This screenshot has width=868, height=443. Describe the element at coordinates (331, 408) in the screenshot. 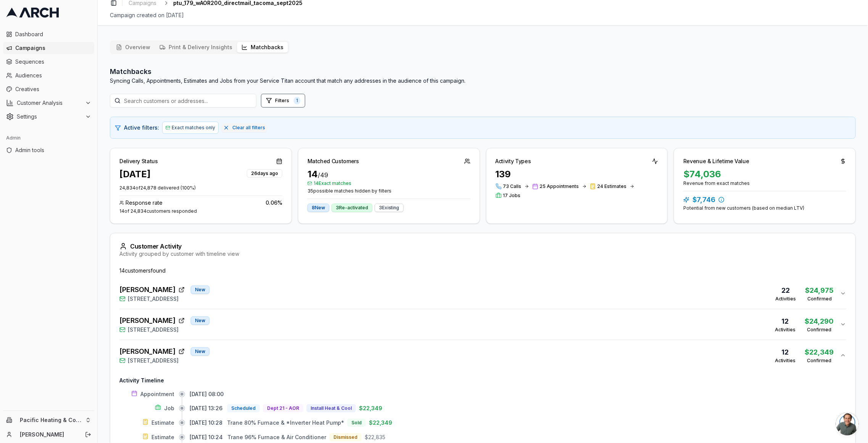

I see `button: Install Heat & Cool` at that location.